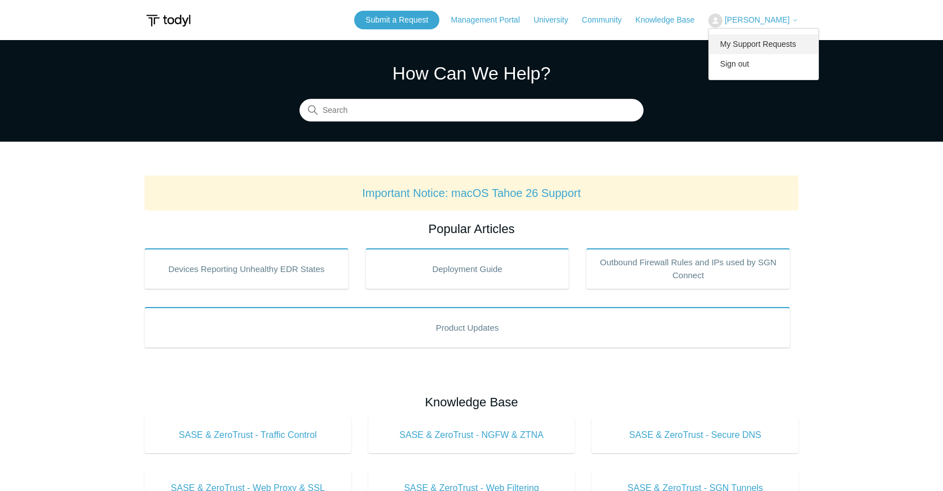 This screenshot has height=491, width=943. Describe the element at coordinates (468, 269) in the screenshot. I see `a: Deployment Guide` at that location.